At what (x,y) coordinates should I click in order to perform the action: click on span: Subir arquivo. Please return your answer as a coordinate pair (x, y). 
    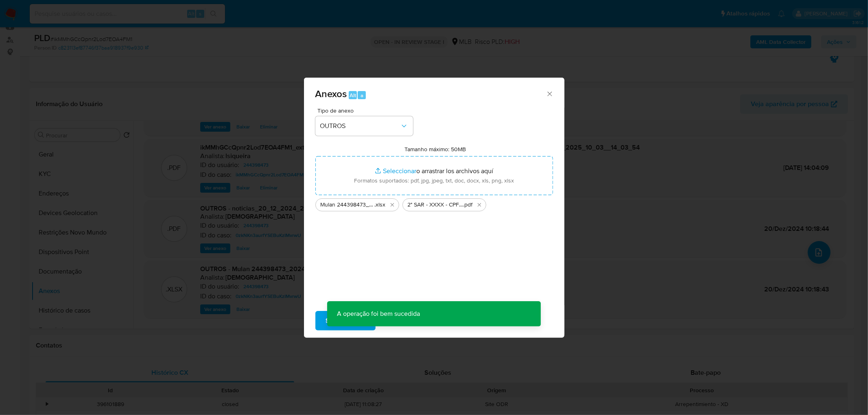
    Looking at the image, I should click on (345, 321).